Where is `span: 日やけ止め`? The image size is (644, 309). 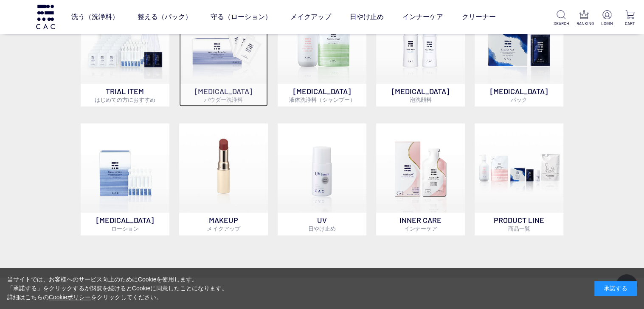 span: 日やけ止め is located at coordinates (322, 229).